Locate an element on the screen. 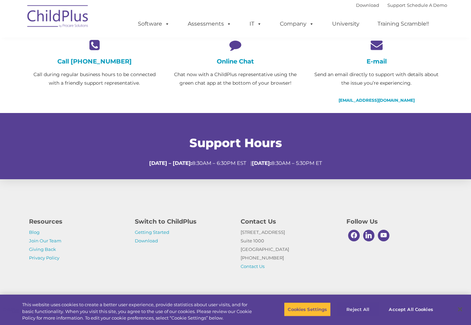 The image size is (471, 325). a: IT is located at coordinates (255, 24).